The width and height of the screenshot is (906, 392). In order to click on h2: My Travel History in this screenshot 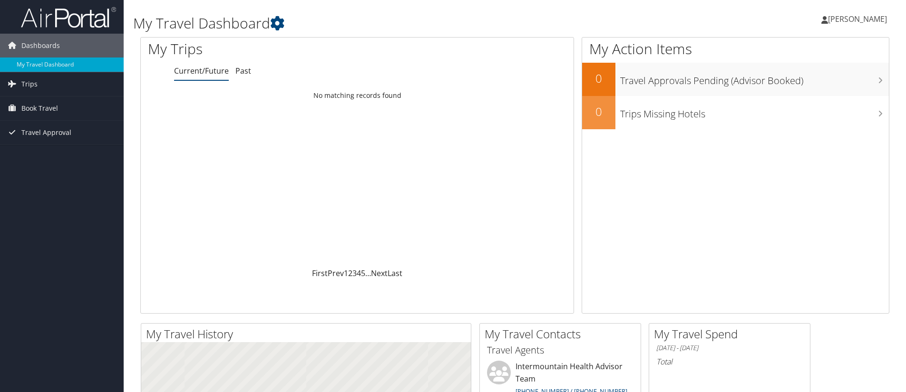, I will do `click(308, 334)`.